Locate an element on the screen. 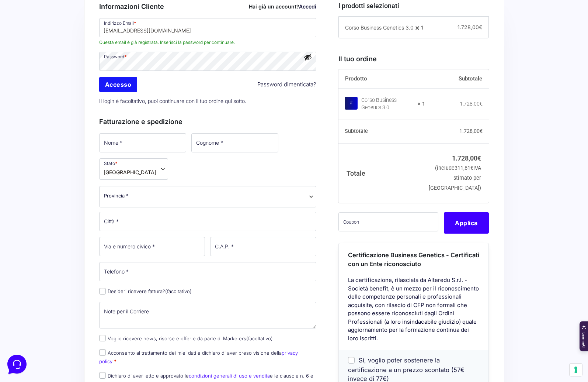  h2: Hello from Marketers 👋 is located at coordinates (65, 18).